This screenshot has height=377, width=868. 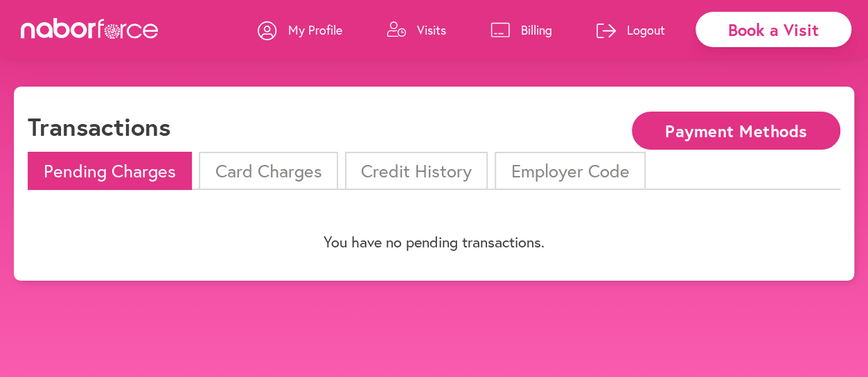 I want to click on a: Visits, so click(x=416, y=30).